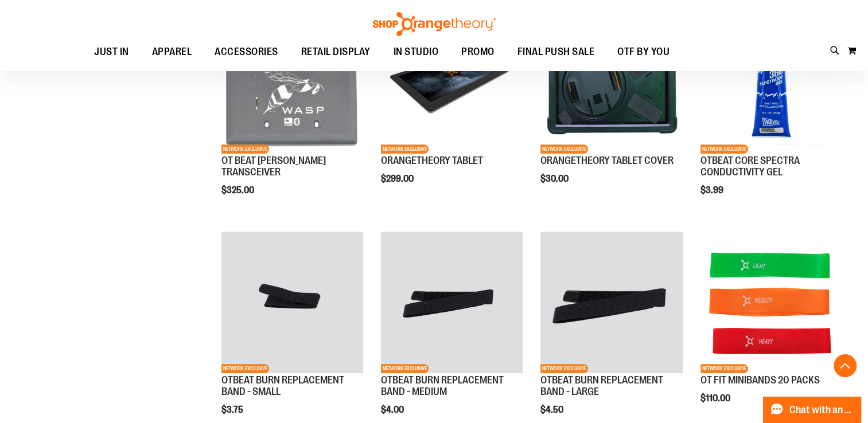 This screenshot has height=423, width=868. I want to click on img: Product image for OT FIT MINIBANDS 20 PACKS, so click(771, 302).